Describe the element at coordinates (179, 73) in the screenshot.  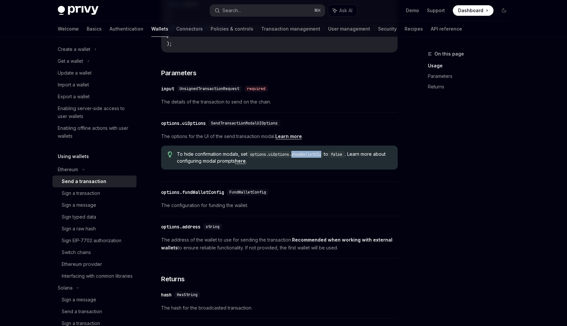
I see `span: Parameters` at that location.